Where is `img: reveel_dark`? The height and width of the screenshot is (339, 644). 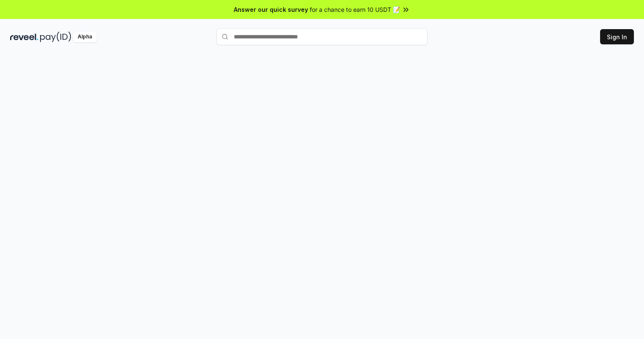 img: reveel_dark is located at coordinates (24, 37).